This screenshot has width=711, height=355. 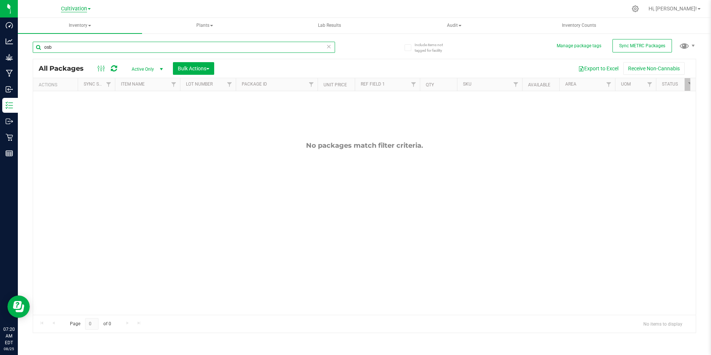 What do you see at coordinates (80, 26) in the screenshot?
I see `a: Inventory` at bounding box center [80, 26].